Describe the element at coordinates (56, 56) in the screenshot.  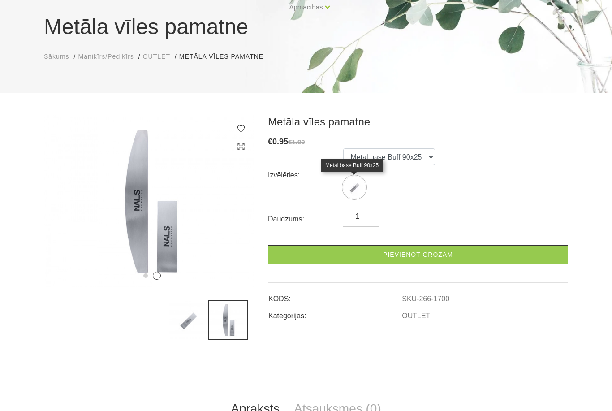
I see `span: Sākums` at that location.